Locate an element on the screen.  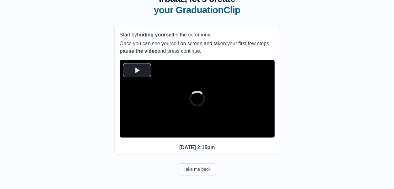
p: Once you can see yourself on screen and taken your first few steps, and press continue. is located at coordinates (197, 47).